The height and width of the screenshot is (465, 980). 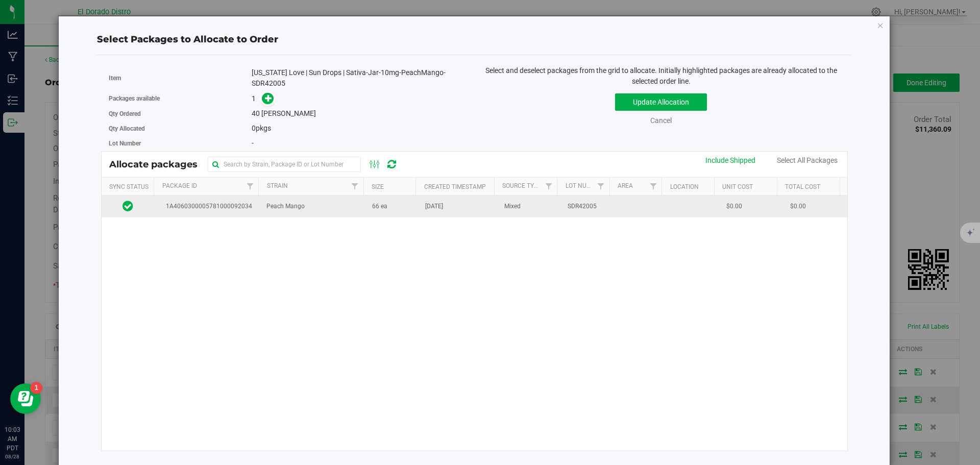 I want to click on input: Search by Strain, Package ID or Lot Number, so click(x=284, y=164).